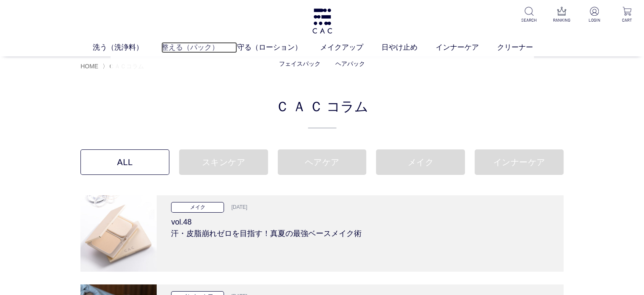 The height and width of the screenshot is (295, 644). I want to click on h3: vol.48 汗・皮脂崩れゼロを目指す！真夏の最強ベースメイク術, so click(360, 226).